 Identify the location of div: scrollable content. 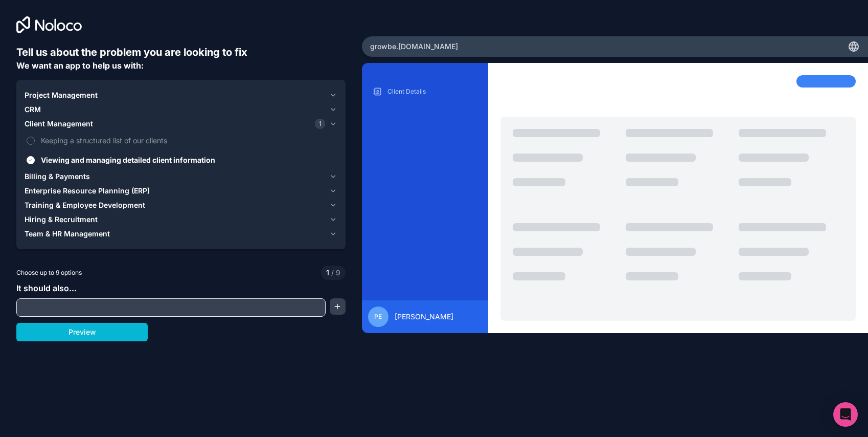
(426, 187).